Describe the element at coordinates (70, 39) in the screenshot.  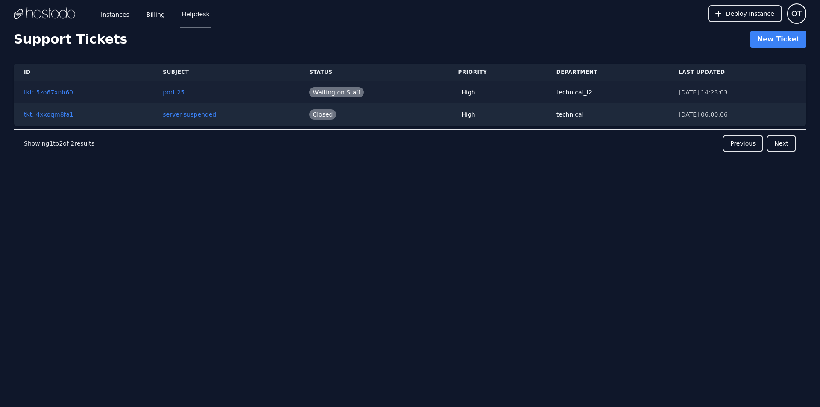
I see `h1: Support Tickets` at that location.